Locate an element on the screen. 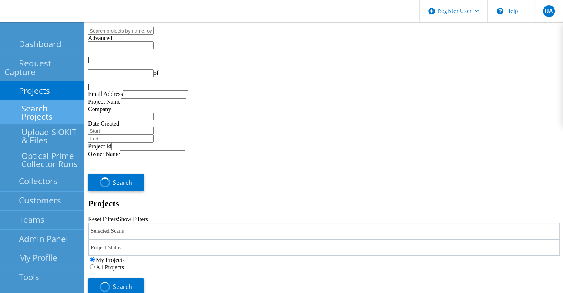 The height and width of the screenshot is (293, 563). label: Email Address is located at coordinates (106, 94).